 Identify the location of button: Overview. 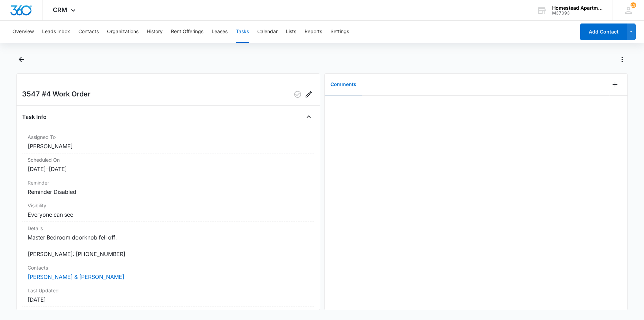
(23, 32).